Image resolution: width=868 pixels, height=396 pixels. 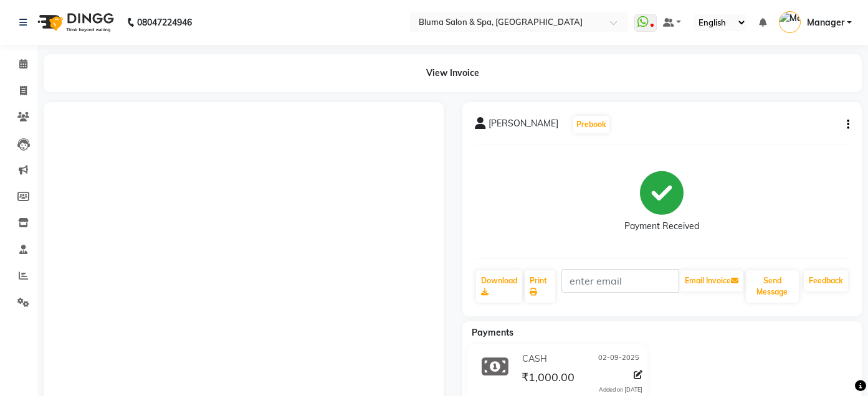 I want to click on div: View Invoice, so click(x=452, y=73).